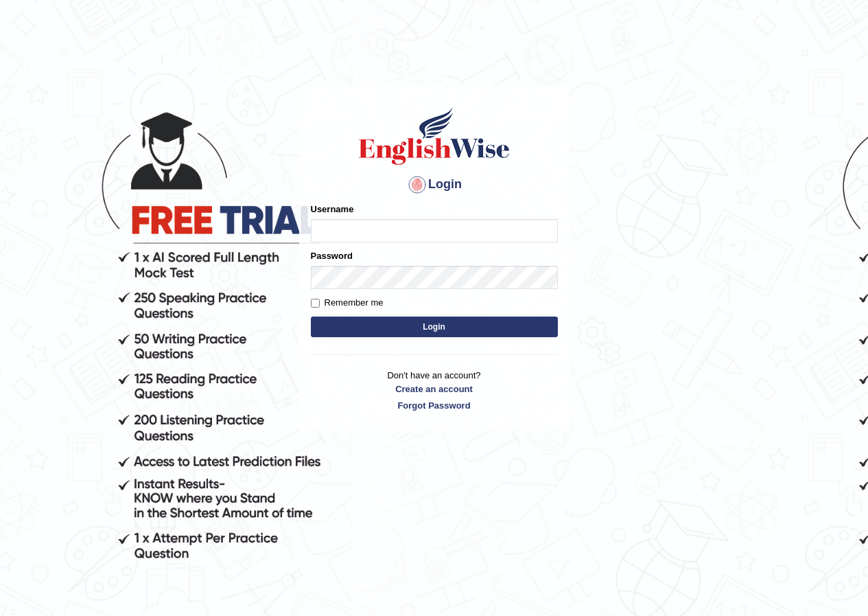 The width and height of the screenshot is (868, 616). Describe the element at coordinates (435, 184) in the screenshot. I see `h4: Login` at that location.